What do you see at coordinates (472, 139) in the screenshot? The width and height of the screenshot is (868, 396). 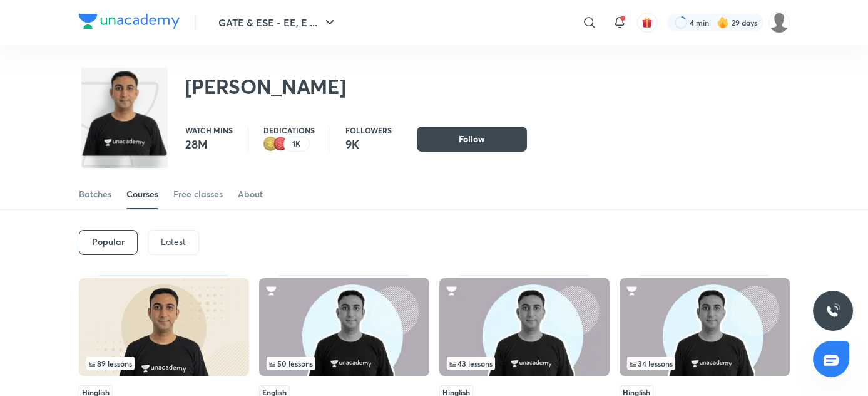 I see `span: Follow` at bounding box center [472, 139].